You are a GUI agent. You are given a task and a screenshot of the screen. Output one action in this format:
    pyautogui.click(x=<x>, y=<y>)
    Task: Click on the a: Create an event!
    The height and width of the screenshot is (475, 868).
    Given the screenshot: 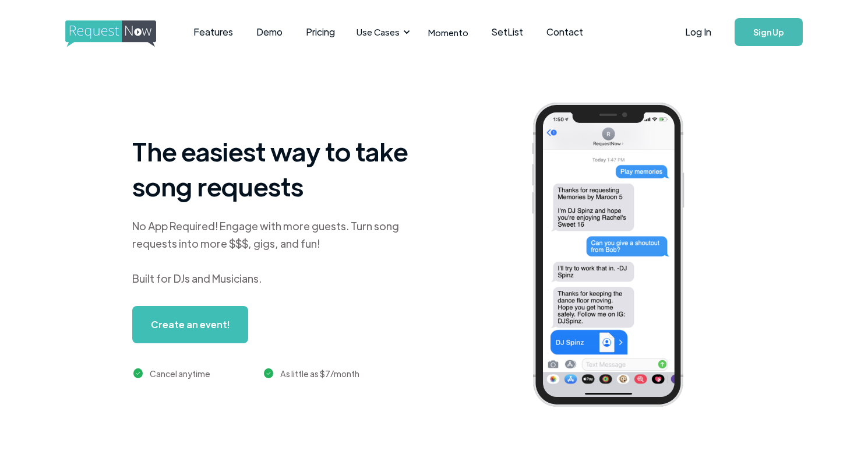 What is the action you would take?
    pyautogui.click(x=190, y=325)
    